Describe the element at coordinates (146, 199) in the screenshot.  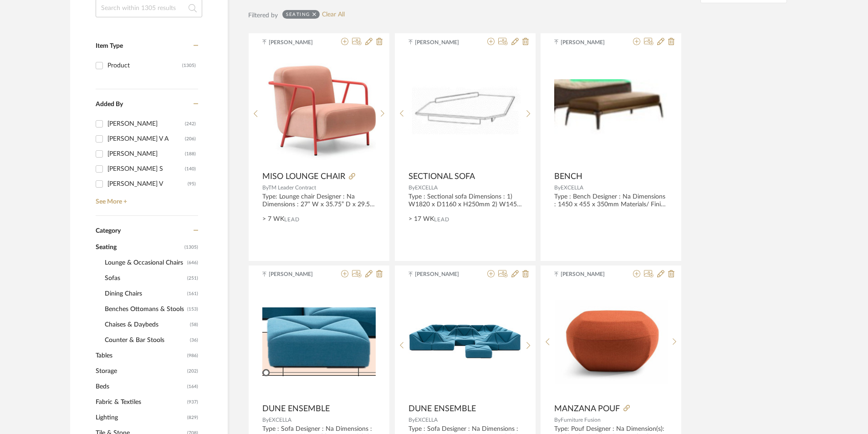
I see `a: See More +` at that location.